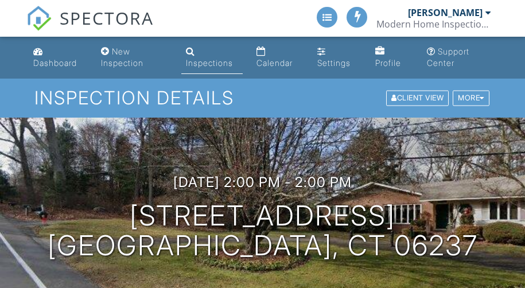 Image resolution: width=525 pixels, height=288 pixels. I want to click on div: Modern Home Inspections, so click(433, 24).